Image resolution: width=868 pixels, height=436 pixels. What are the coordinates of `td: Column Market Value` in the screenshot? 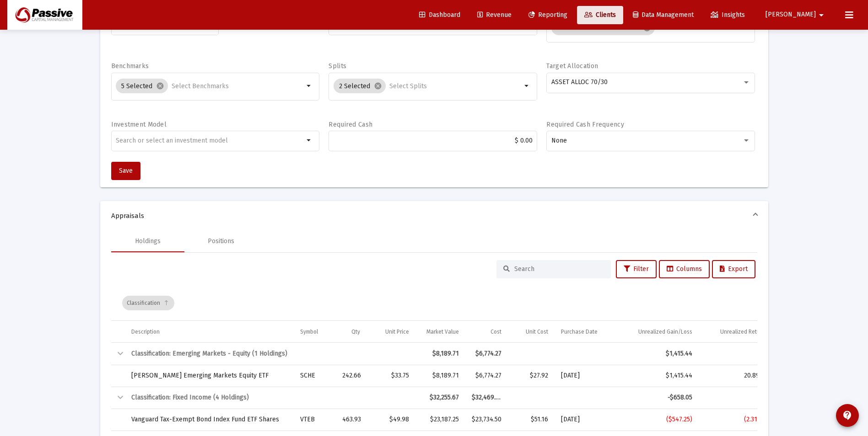 It's located at (441, 332).